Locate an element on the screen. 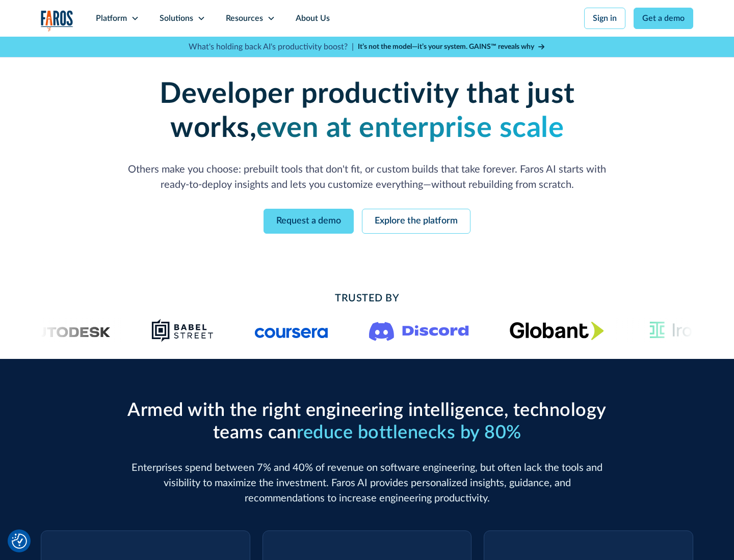 The width and height of the screenshot is (734, 560). strong: It’s not the model—it’s your system. GAINS™ reveals why is located at coordinates (446, 47).